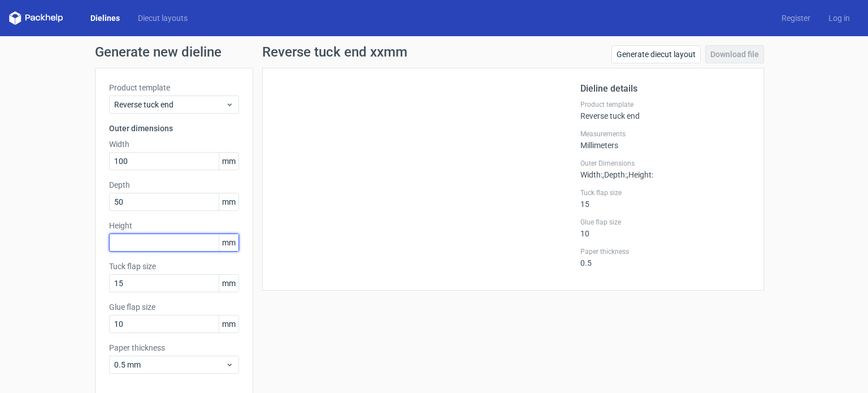  Describe the element at coordinates (665, 163) in the screenshot. I see `label: Outer Dimensions` at that location.